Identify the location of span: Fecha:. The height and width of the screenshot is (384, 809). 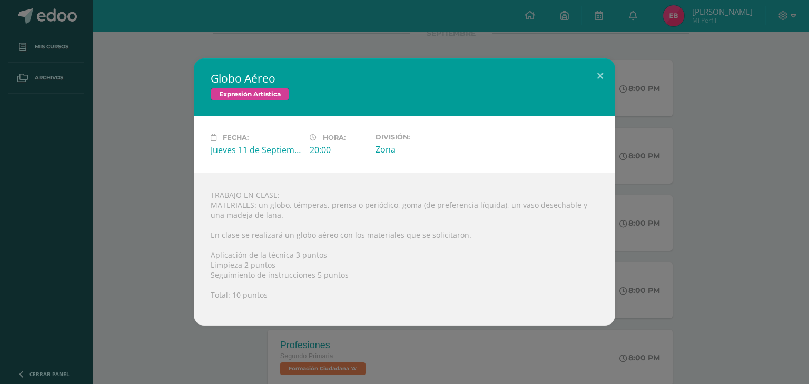
(235, 137).